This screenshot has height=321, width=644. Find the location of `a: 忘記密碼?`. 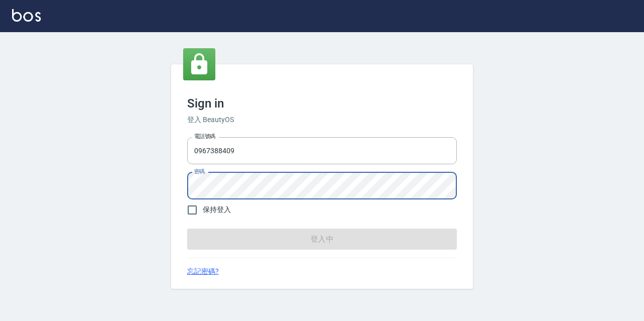

a: 忘記密碼? is located at coordinates (203, 271).